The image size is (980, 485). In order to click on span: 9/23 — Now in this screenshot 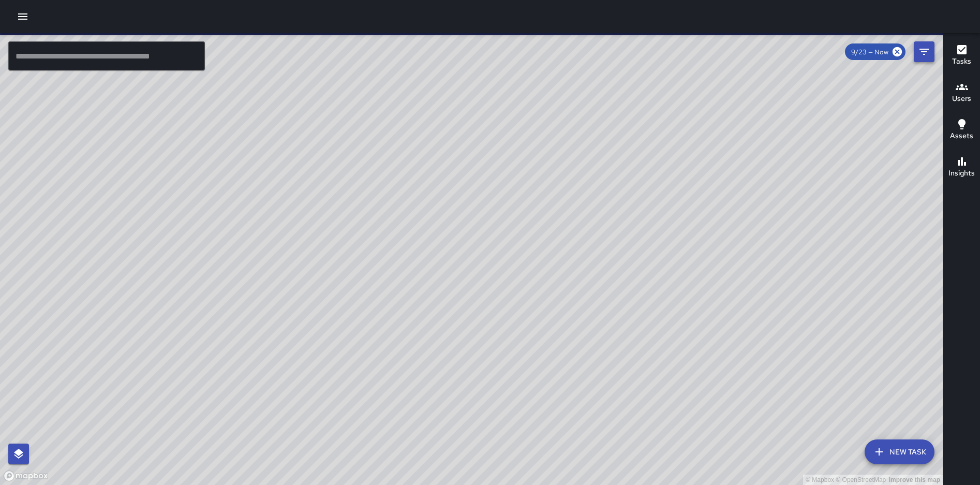, I will do `click(870, 52)`.